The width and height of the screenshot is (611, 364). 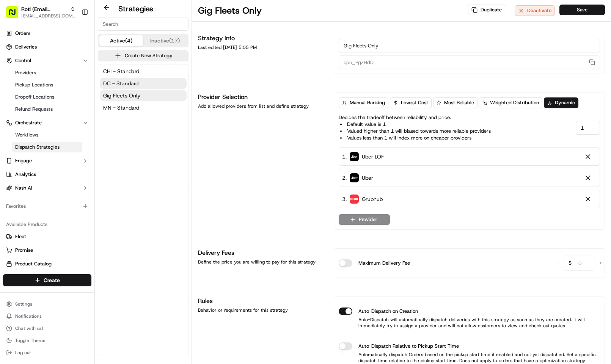 I want to click on span: Workflows, so click(x=27, y=135).